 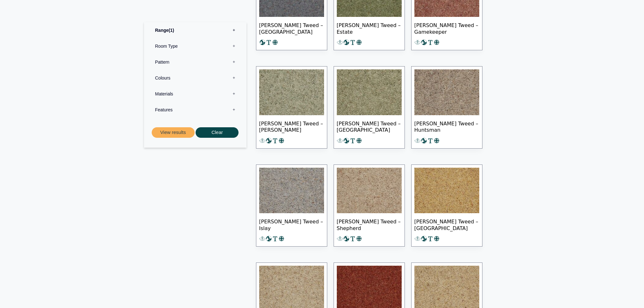 I want to click on label: Room Type, so click(x=196, y=46).